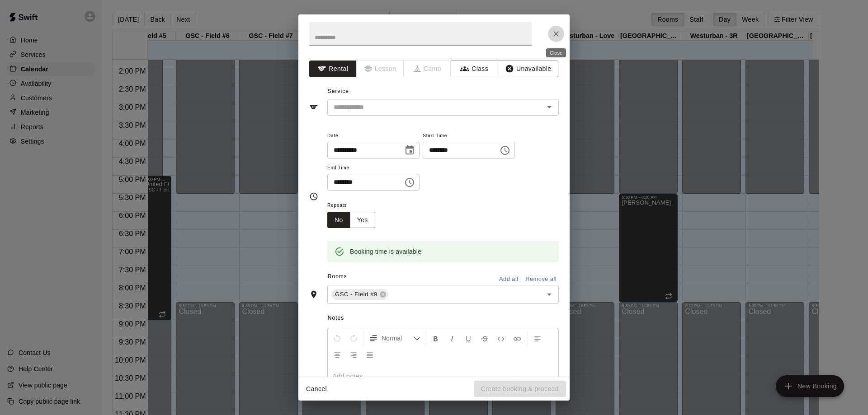 The height and width of the screenshot is (415, 868). Describe the element at coordinates (317, 389) in the screenshot. I see `button: Cancel` at that location.